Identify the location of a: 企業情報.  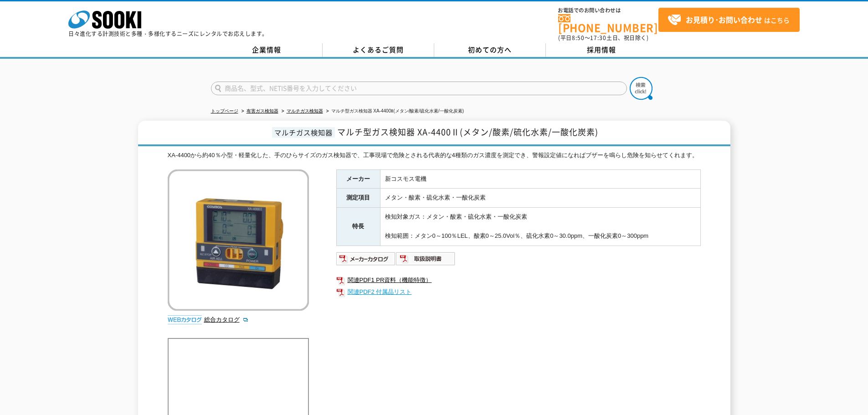
(267, 50).